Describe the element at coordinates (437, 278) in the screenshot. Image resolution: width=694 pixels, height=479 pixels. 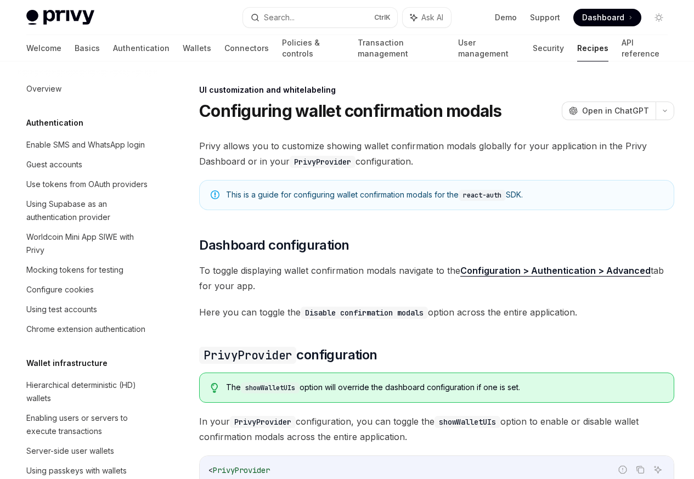
I see `span: To toggle displaying wallet confirmation modals navigate to the tab for your app.` at that location.